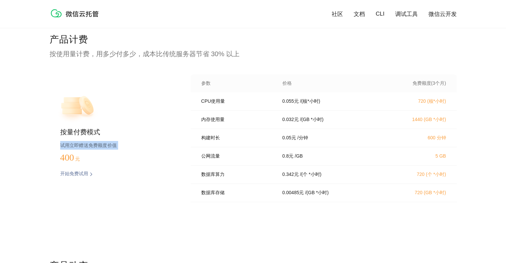  Describe the element at coordinates (290, 120) in the screenshot. I see `p: 0.032 元` at that location.